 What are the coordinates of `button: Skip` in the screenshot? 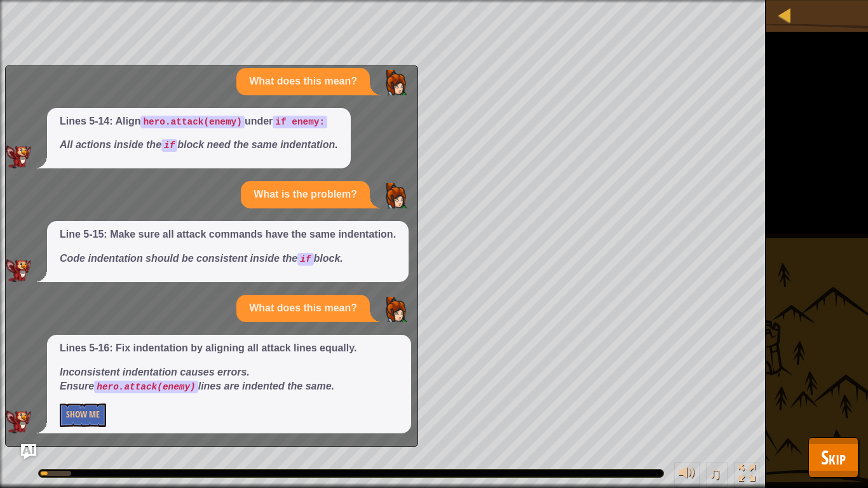 It's located at (833, 457).